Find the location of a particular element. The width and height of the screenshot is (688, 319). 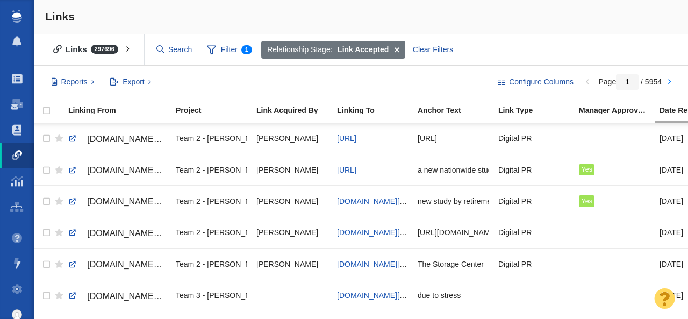

a: Manager Approved Link? is located at coordinates (619, 111).